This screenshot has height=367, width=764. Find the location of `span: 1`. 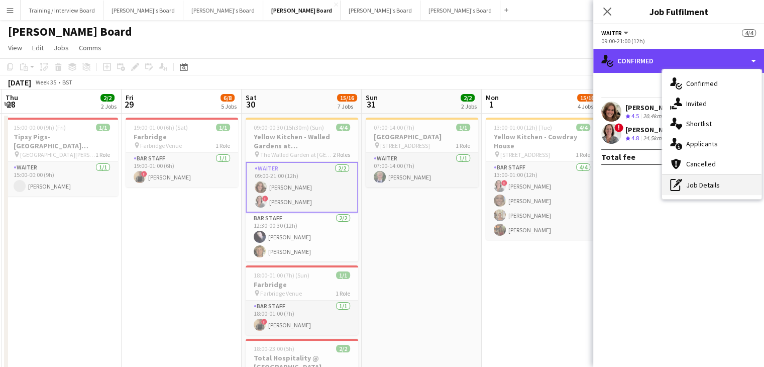

span: 1 is located at coordinates (491, 104).